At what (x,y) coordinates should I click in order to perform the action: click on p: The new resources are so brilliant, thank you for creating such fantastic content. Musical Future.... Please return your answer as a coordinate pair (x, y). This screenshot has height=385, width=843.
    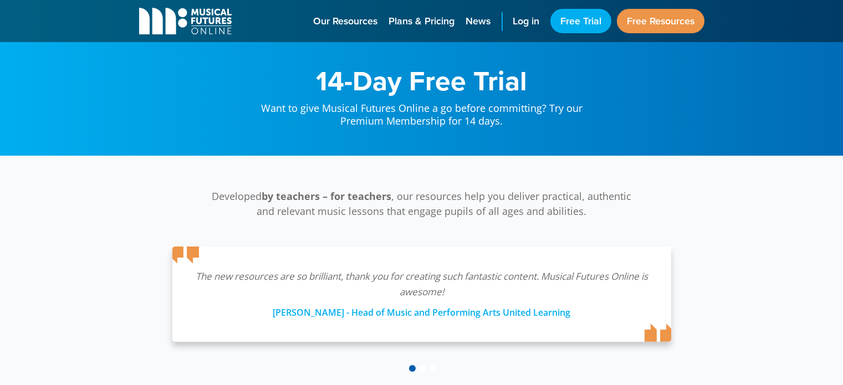
    Looking at the image, I should click on (422, 284).